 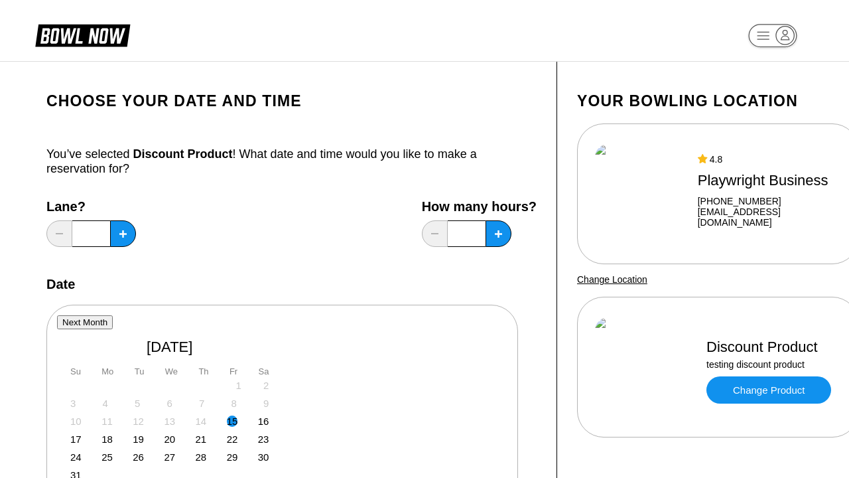 I want to click on div: Not available Saturday, August 9th, 2025, so click(x=266, y=403).